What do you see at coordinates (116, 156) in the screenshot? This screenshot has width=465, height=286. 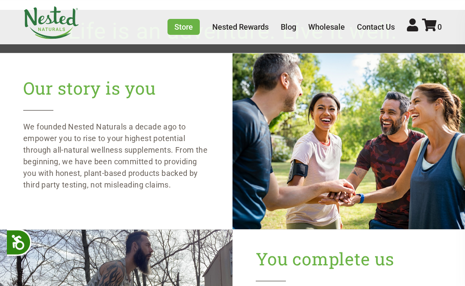 I see `p: We founded Nested Naturals a decade ago to empower you to rise to your highest potential through ...` at bounding box center [116, 156].